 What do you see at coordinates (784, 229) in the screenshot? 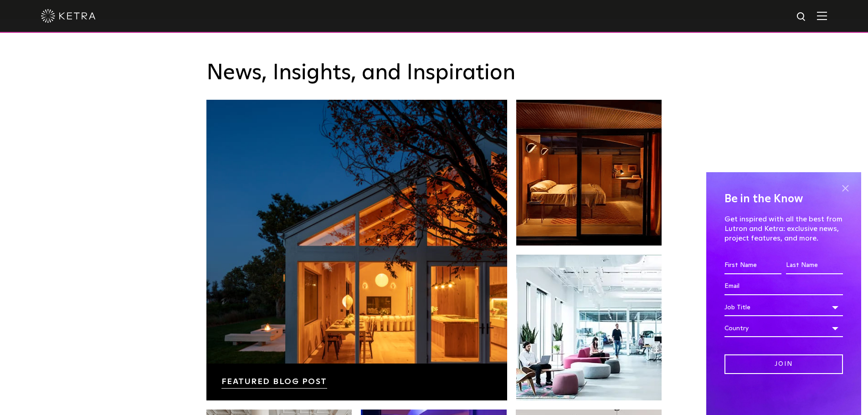
I see `p: Get inspired with all the best from Lutron and Ketra: exclusive news, project features, and more.` at bounding box center [784, 229].